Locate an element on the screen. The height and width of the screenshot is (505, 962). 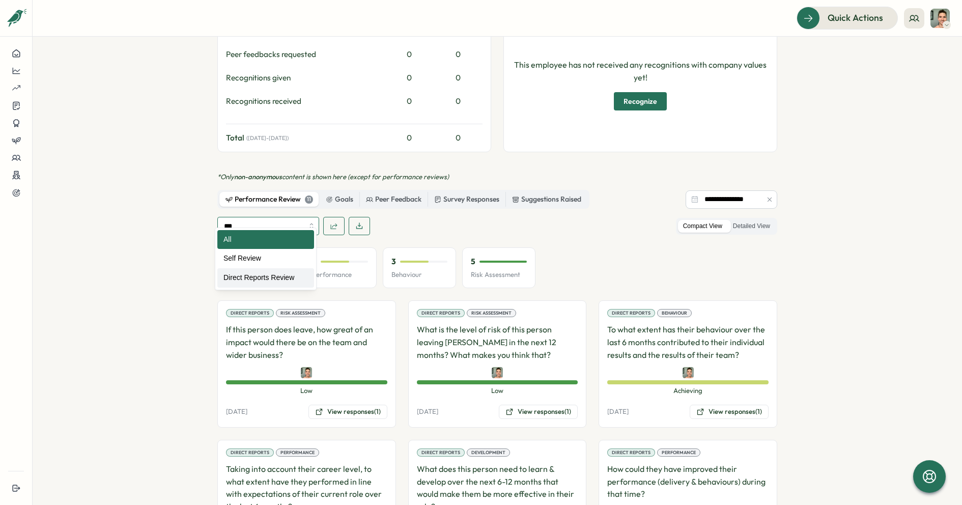
p: This employee has not received any recognitions with company values yet! is located at coordinates (640, 71).